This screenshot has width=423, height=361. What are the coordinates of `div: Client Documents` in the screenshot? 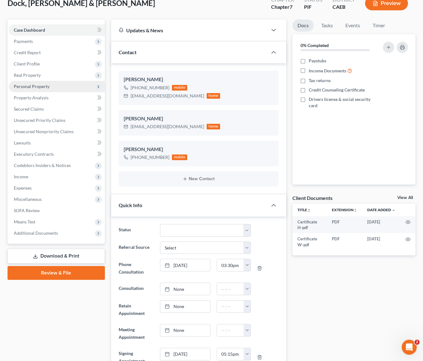 It's located at (313, 198).